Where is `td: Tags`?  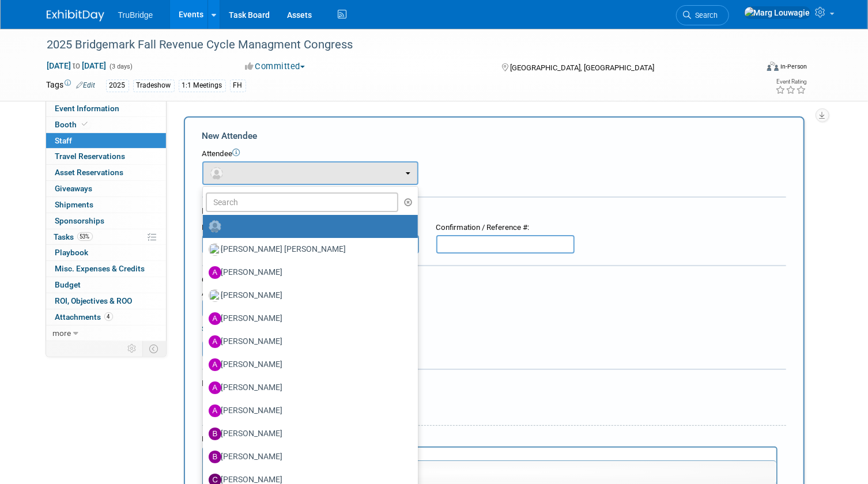 td: Tags is located at coordinates (71, 85).